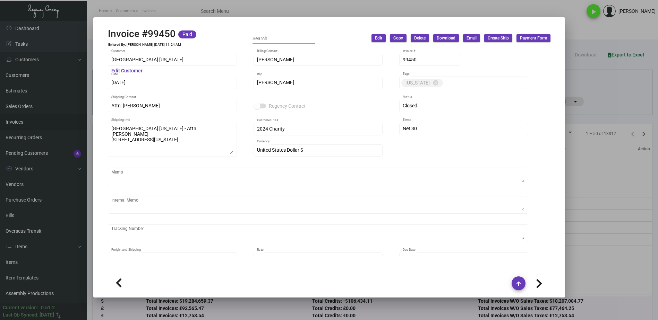 This screenshot has width=658, height=320. I want to click on button: Copy, so click(398, 38).